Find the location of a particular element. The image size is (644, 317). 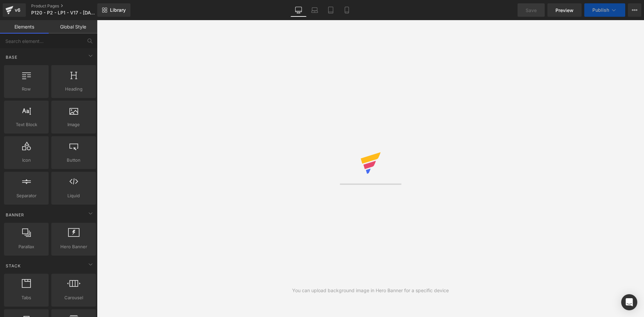

span: Icon is located at coordinates (26, 160).